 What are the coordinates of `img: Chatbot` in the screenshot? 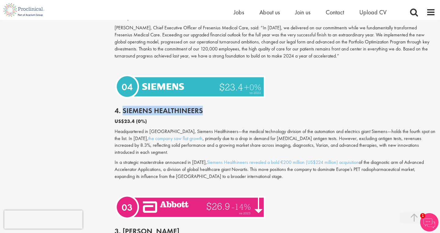 It's located at (430, 222).